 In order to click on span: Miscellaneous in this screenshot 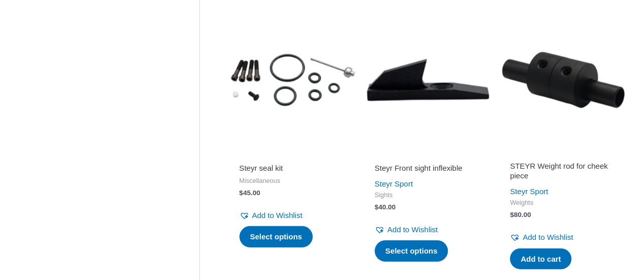, I will do `click(293, 181)`.